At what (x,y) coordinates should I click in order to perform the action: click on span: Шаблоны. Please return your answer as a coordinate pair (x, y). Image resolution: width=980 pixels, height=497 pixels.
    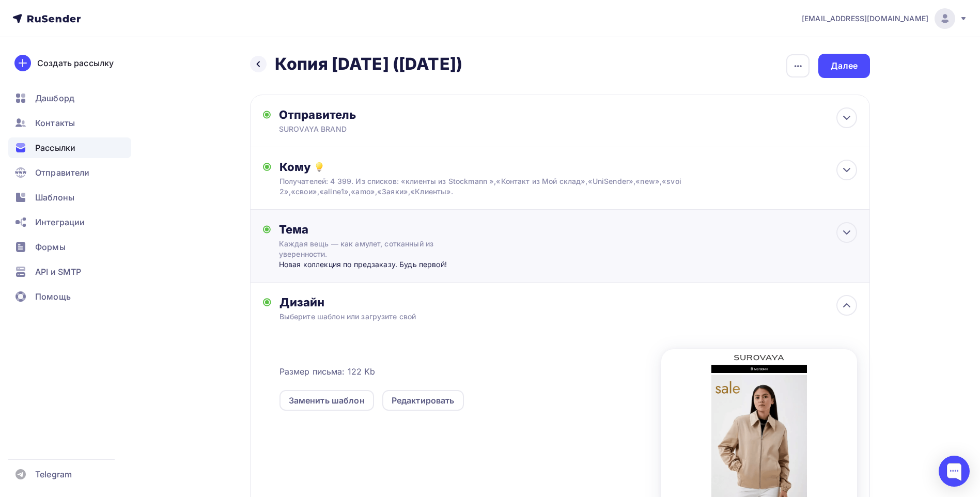
    Looking at the image, I should click on (55, 197).